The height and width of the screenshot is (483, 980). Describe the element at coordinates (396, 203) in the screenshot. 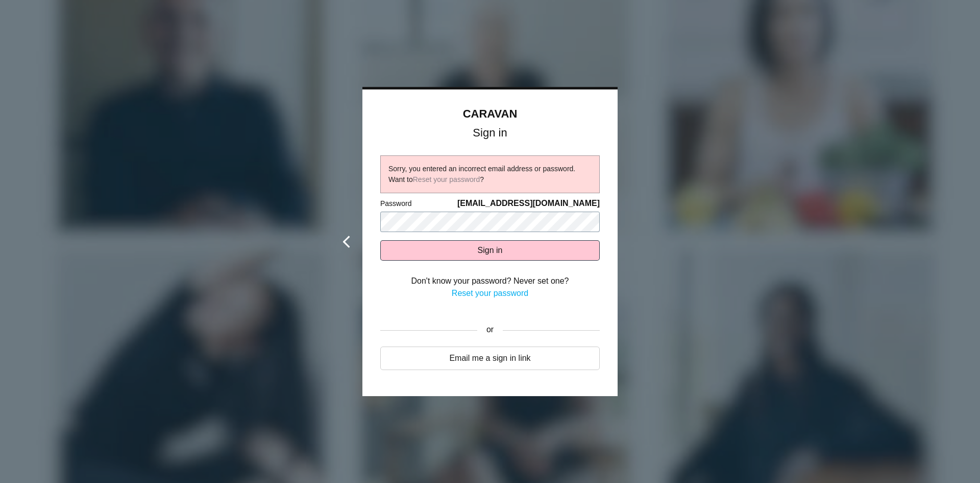

I see `label: Password` at that location.